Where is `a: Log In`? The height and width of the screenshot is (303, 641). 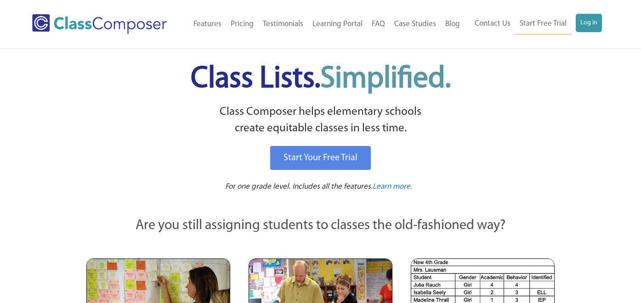 a: Log In is located at coordinates (588, 23).